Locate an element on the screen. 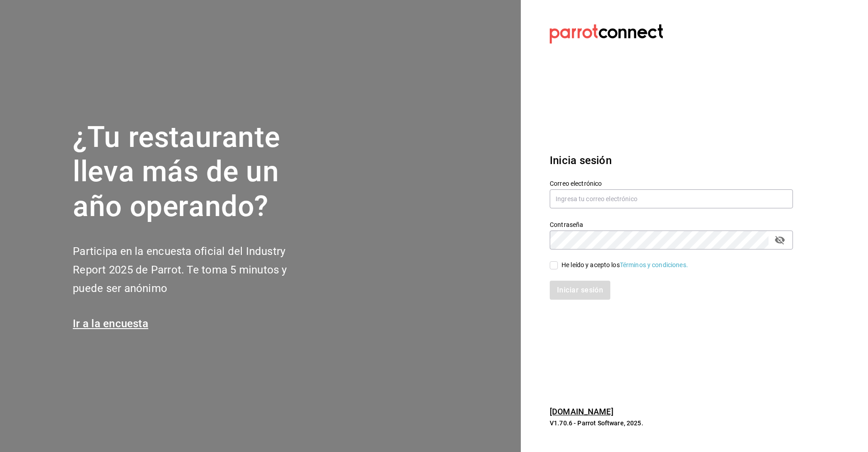 The height and width of the screenshot is (452, 868). p: V1.70.6 - Parrot Software, 2025. is located at coordinates (672, 423).